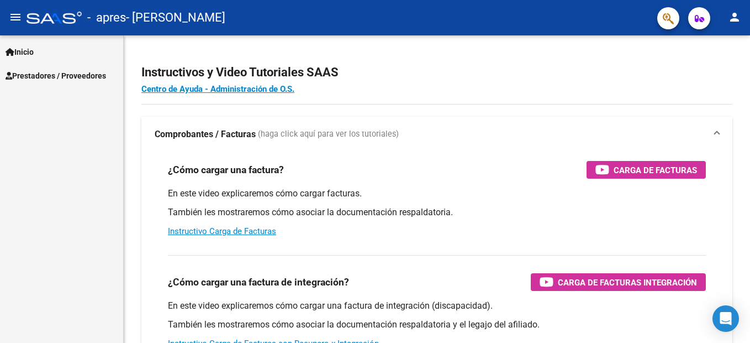 The image size is (750, 343). What do you see at coordinates (437, 134) in the screenshot?
I see `mat-expansion-panel-header: Comprobantes / Facturas (haga click aquí para ver los tutoriales)` at bounding box center [437, 134].